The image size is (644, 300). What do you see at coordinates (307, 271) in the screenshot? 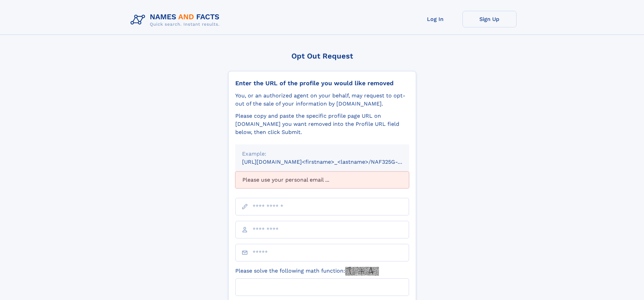
I see `label: Please solve the following math function:` at bounding box center [307, 271].